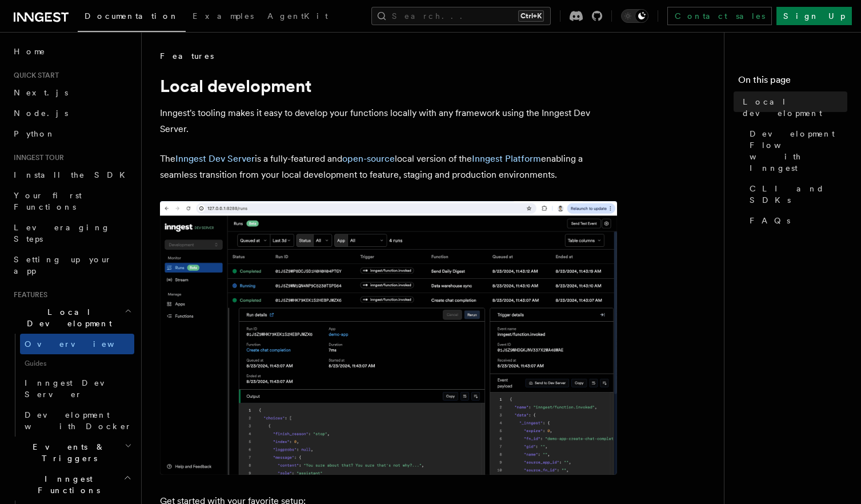  What do you see at coordinates (84, 344) in the screenshot?
I see `span: Overview` at bounding box center [84, 344].